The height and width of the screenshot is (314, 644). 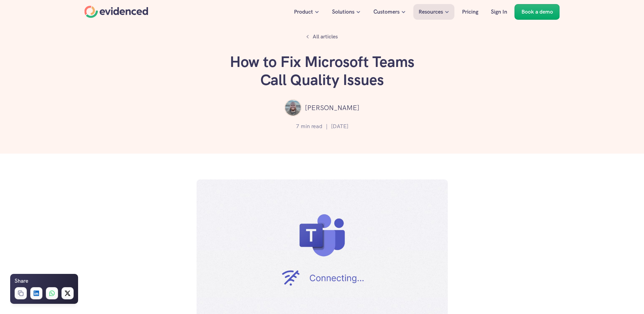 I want to click on p: Sign In, so click(x=499, y=12).